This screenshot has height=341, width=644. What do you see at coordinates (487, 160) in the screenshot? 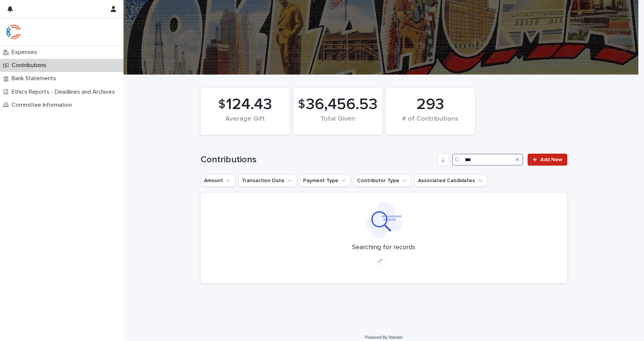
I see `input: Search` at bounding box center [487, 160].